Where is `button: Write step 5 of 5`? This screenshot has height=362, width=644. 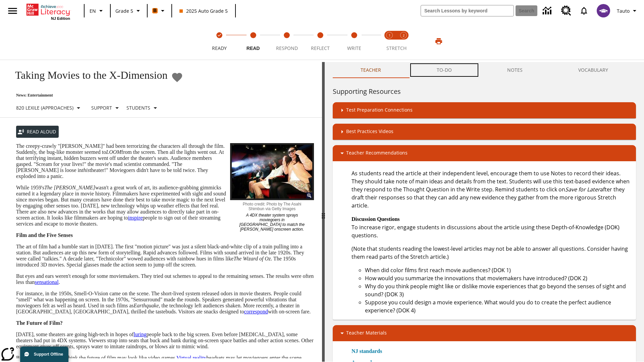 button: Write step 5 of 5 is located at coordinates (354, 41).